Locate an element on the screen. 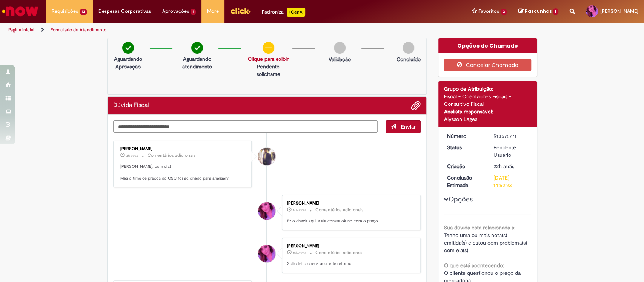  time: 30/09/2025 08:19:48 is located at coordinates (132, 156).